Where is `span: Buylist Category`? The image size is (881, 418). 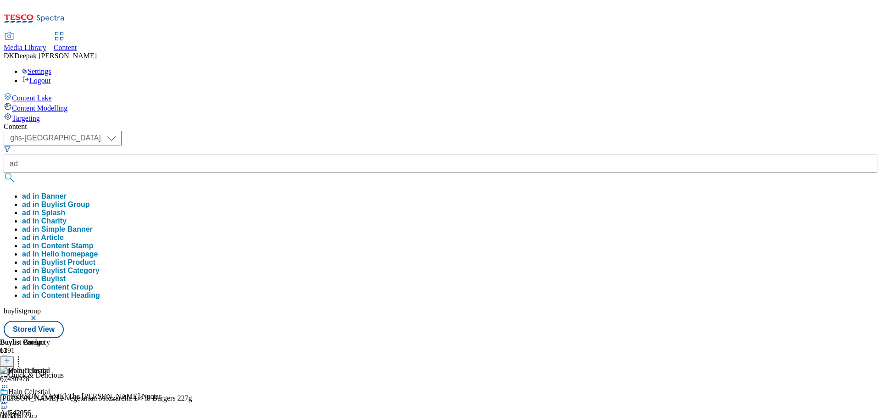
span: Buylist Category is located at coordinates (70, 270).